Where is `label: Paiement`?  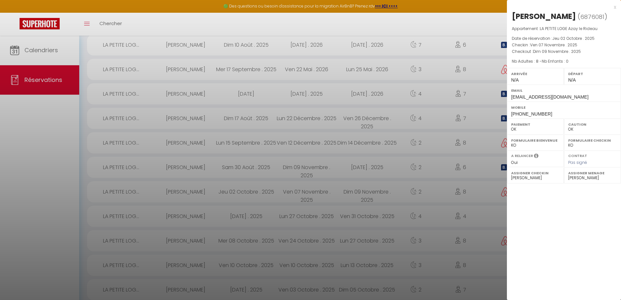
label: Paiement is located at coordinates (536, 124).